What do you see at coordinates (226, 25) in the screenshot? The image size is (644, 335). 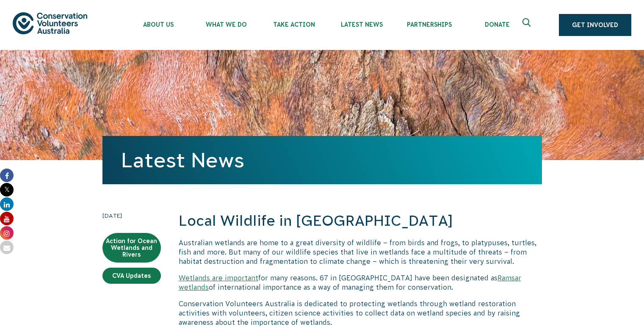 I see `span: What We Do` at bounding box center [226, 25].